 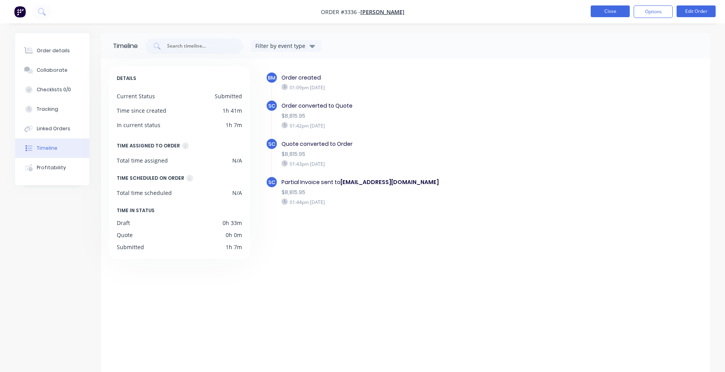 What do you see at coordinates (232, 223) in the screenshot?
I see `div: 0h 33m` at bounding box center [232, 223].